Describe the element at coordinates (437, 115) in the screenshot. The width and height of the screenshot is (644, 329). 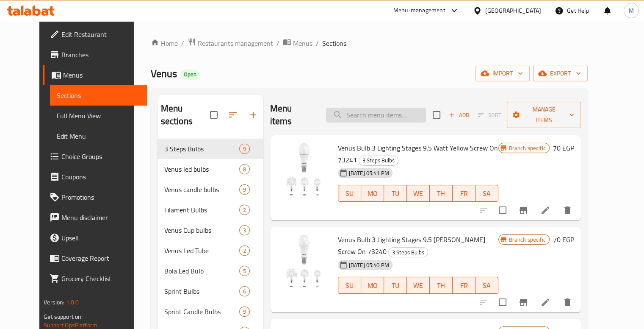
I see `span: Select section` at that location.